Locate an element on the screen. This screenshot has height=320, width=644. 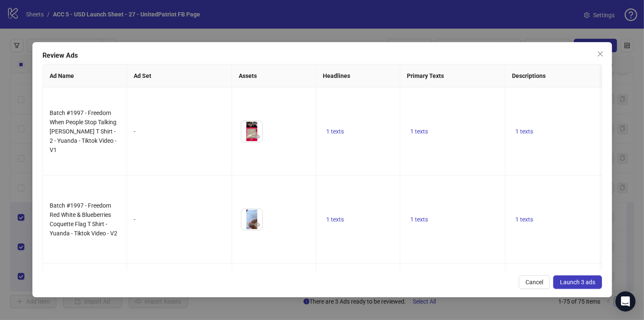
span: Batch #1997 - Freedom Red White & Blueberries Coquette Flag T Shirt - Yuanda - Tiktok Video - V2 is located at coordinates (83, 219).